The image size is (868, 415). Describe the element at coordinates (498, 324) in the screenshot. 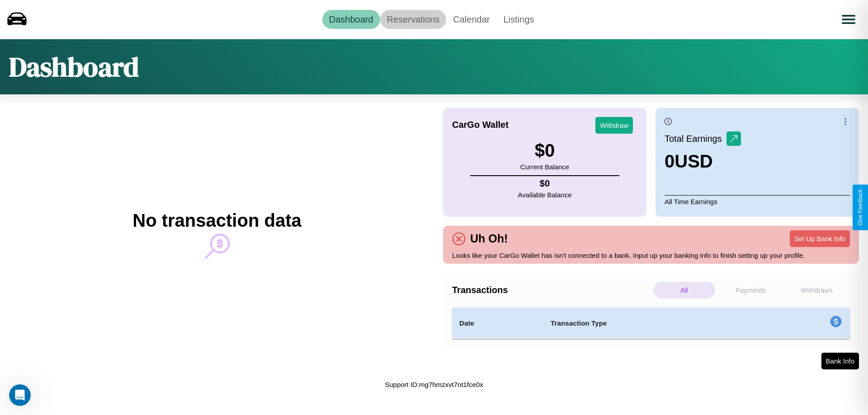

I see `h4: Date` at that location.